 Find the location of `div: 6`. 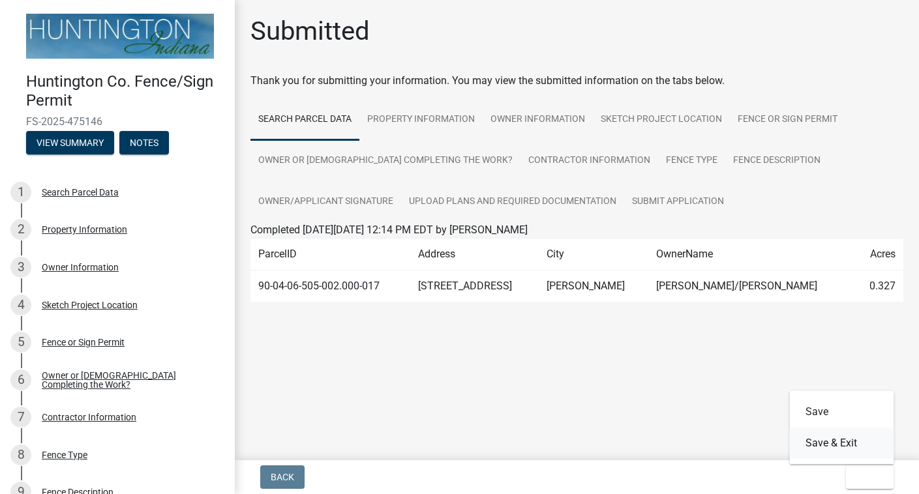

div: 6 is located at coordinates (21, 380).